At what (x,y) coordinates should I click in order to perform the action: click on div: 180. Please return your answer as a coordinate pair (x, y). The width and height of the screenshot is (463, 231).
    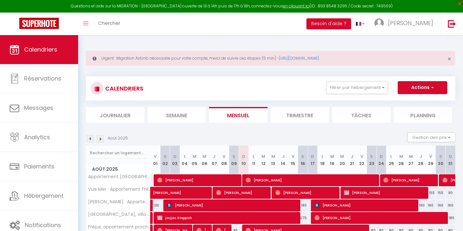
    Looking at the image, I should click on (303, 205).